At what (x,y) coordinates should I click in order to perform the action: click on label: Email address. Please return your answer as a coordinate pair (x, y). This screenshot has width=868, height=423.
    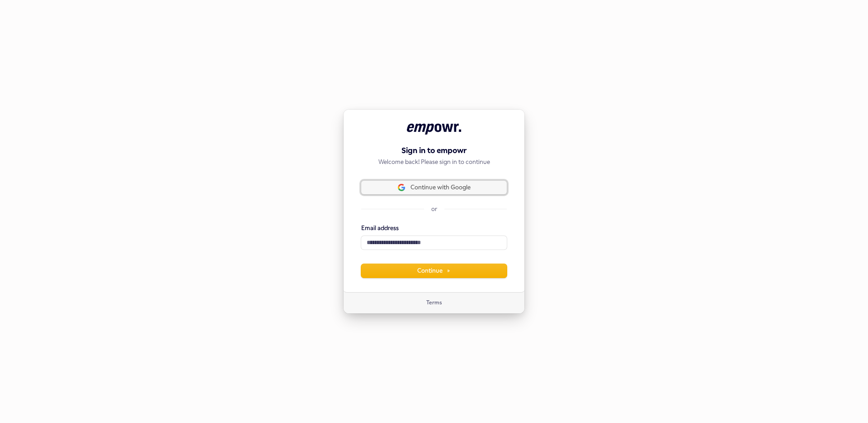
    Looking at the image, I should click on (380, 228).